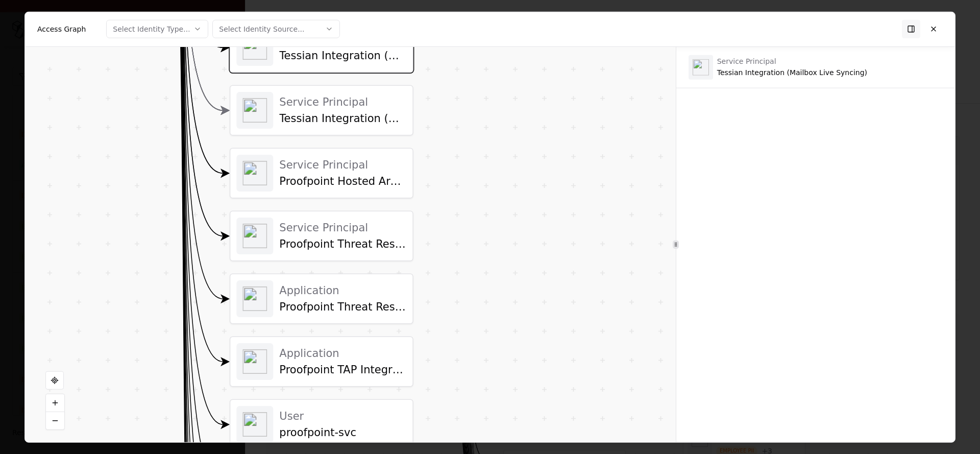 The image size is (980, 454). I want to click on div: User, so click(343, 416).